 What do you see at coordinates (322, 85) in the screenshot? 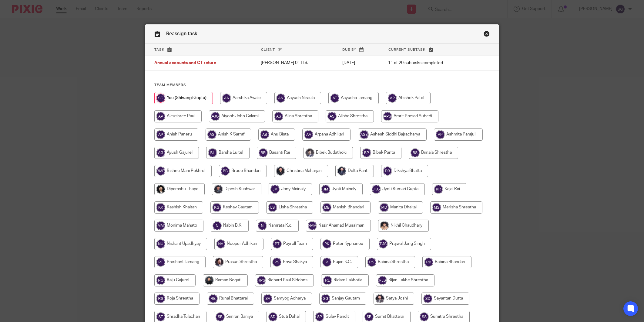
I see `h4: Team members` at bounding box center [322, 85].